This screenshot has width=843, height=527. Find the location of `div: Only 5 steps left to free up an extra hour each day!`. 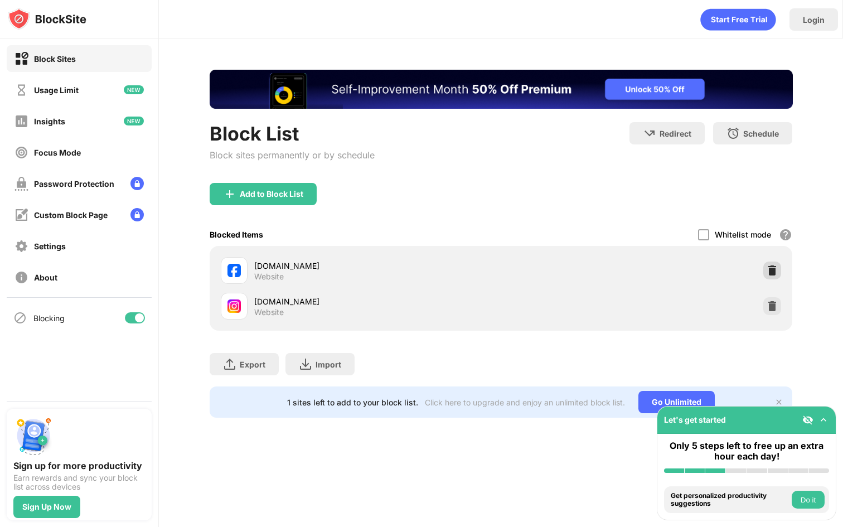

div: Only 5 steps left to free up an extra hour each day! is located at coordinates (746, 451).